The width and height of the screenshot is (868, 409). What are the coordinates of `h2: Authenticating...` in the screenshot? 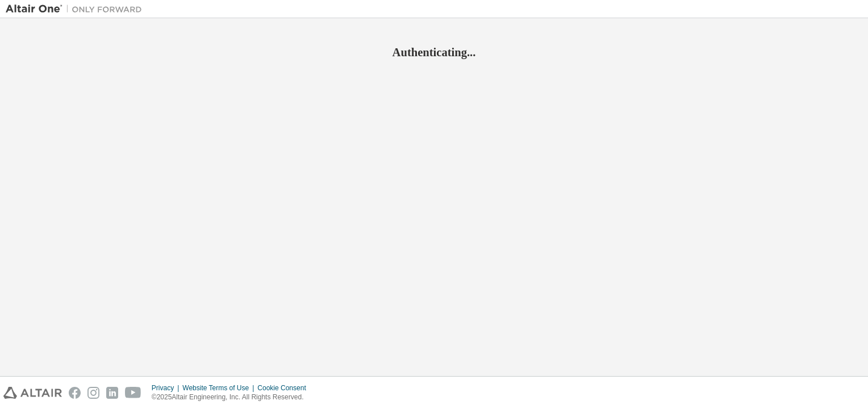 It's located at (434, 53).